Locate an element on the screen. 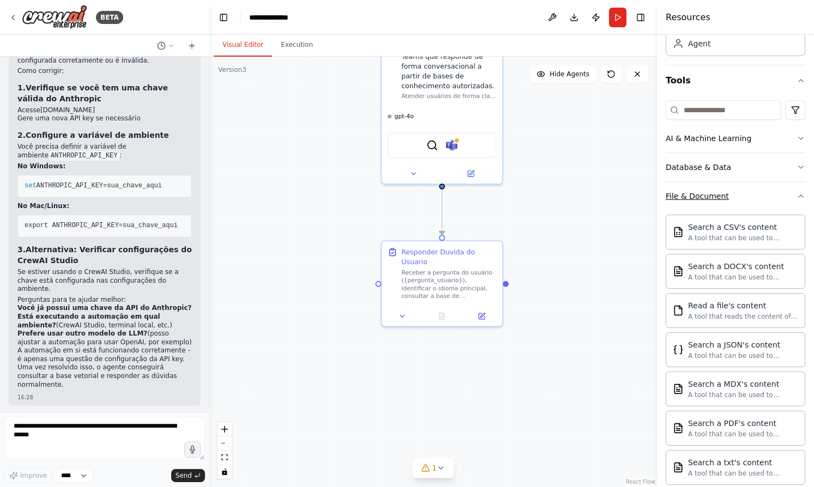 This screenshot has width=814, height=487. p: A automação em si está funcionando corretamente - é apenas uma questão de configuração da API key... is located at coordinates (105, 368).